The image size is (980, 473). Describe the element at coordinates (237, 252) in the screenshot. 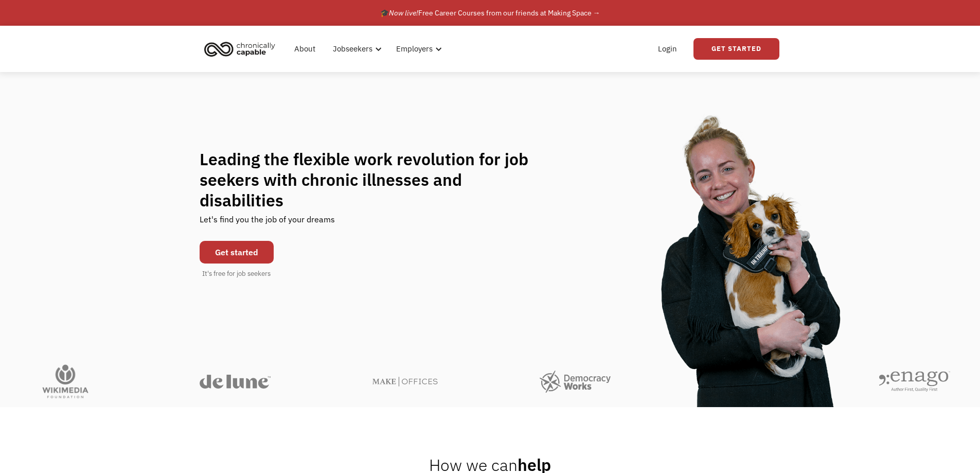

I see `a: Get started` at that location.